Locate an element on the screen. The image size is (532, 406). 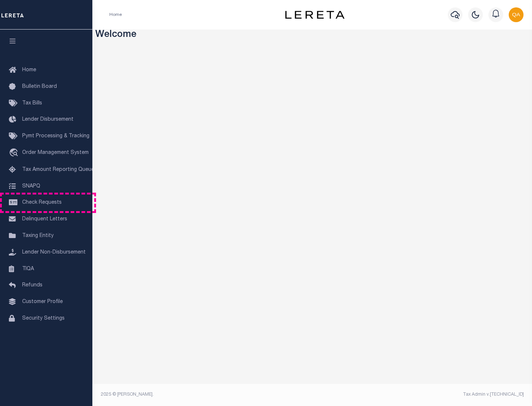
span: Tax Bills is located at coordinates (32, 103).